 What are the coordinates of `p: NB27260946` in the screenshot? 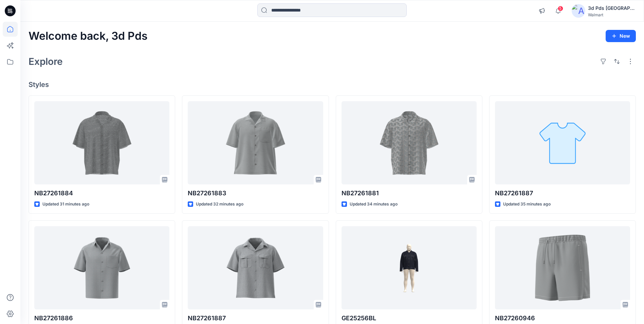 It's located at (562, 318).